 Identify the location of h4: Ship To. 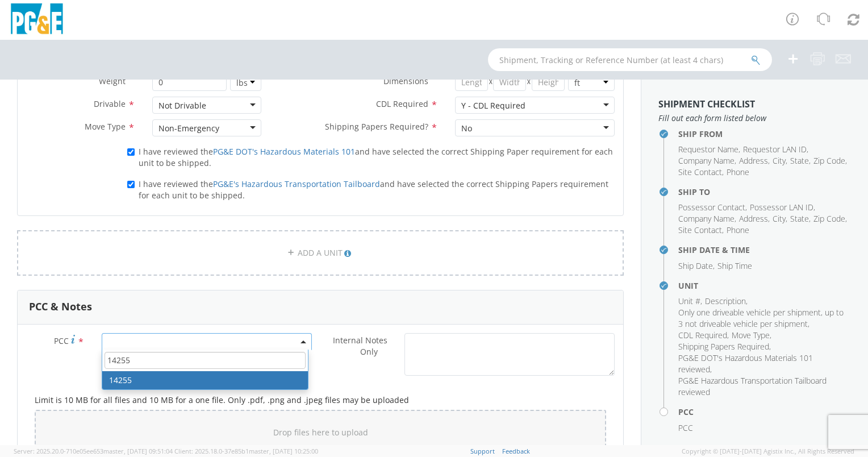
(764, 191).